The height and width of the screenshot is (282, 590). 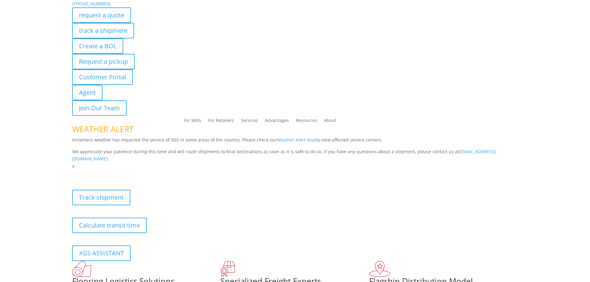 What do you see at coordinates (330, 122) in the screenshot?
I see `a: About` at bounding box center [330, 122].